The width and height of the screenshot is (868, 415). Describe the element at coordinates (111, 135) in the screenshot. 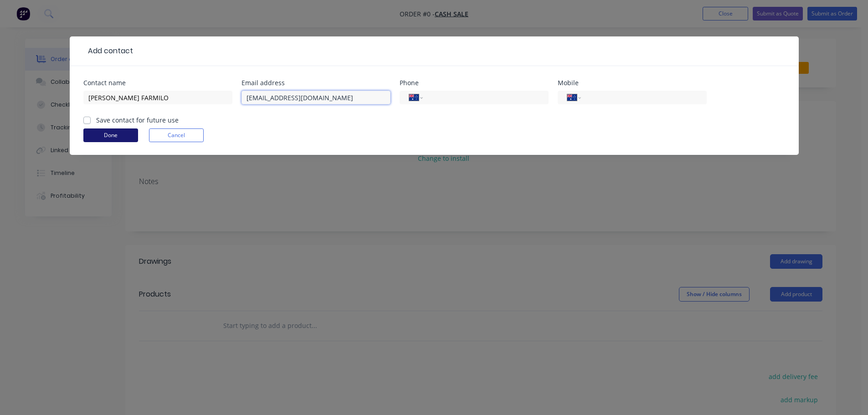

I see `button: Done` at that location.